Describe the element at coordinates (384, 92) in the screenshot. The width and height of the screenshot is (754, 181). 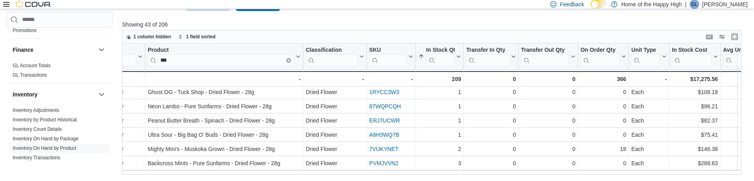
I see `a: 1RYCC3W3` at that location.